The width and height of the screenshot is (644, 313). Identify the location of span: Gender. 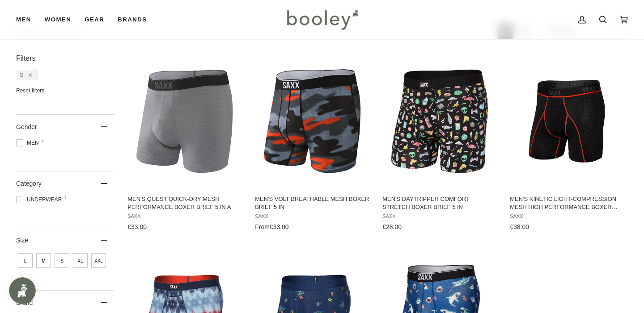
(26, 127).